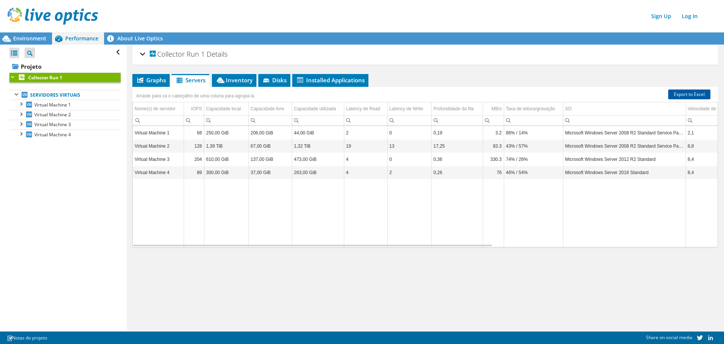 Image resolution: width=724 pixels, height=344 pixels. What do you see at coordinates (234, 80) in the screenshot?
I see `span: Inventory` at bounding box center [234, 80].